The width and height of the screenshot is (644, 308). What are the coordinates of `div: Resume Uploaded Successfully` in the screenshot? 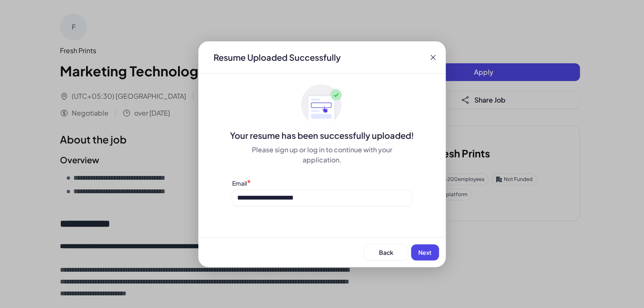 It's located at (277, 58).